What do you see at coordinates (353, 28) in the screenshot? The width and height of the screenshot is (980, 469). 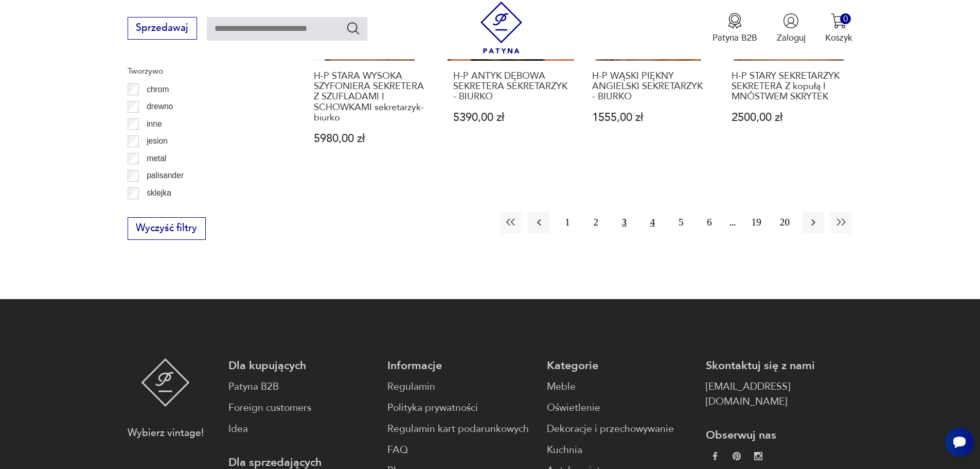 I see `button: Szukaj` at bounding box center [353, 28].